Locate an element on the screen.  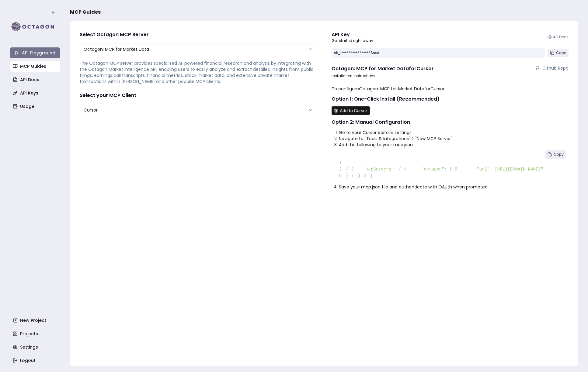
span: "octagon" is located at coordinates (433, 169).